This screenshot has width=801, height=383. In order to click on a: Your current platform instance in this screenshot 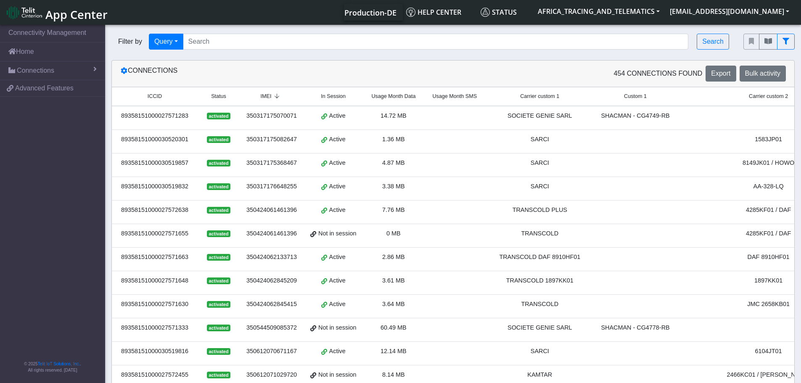, I will do `click(370, 12)`.